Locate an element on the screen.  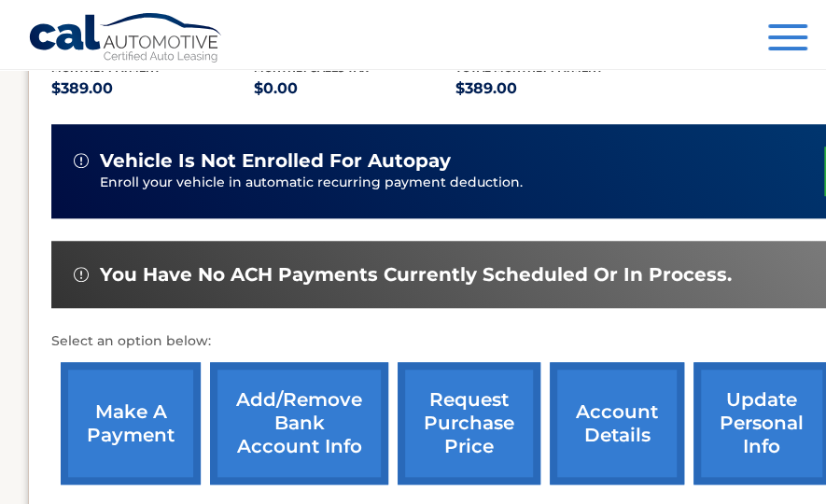
p: $0.00 is located at coordinates (355, 88).